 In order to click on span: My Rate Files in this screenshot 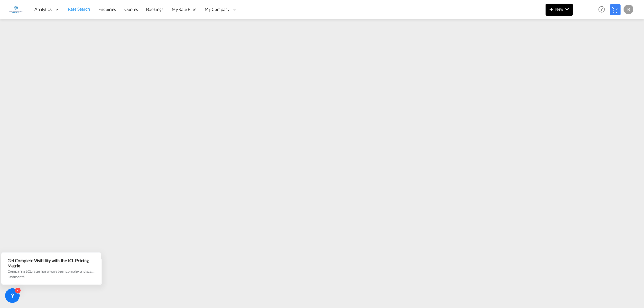, I will do `click(184, 9)`.